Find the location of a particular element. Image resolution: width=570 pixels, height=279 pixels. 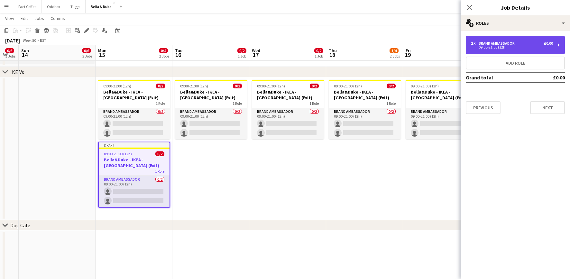

div: Draft is located at coordinates (134, 145).